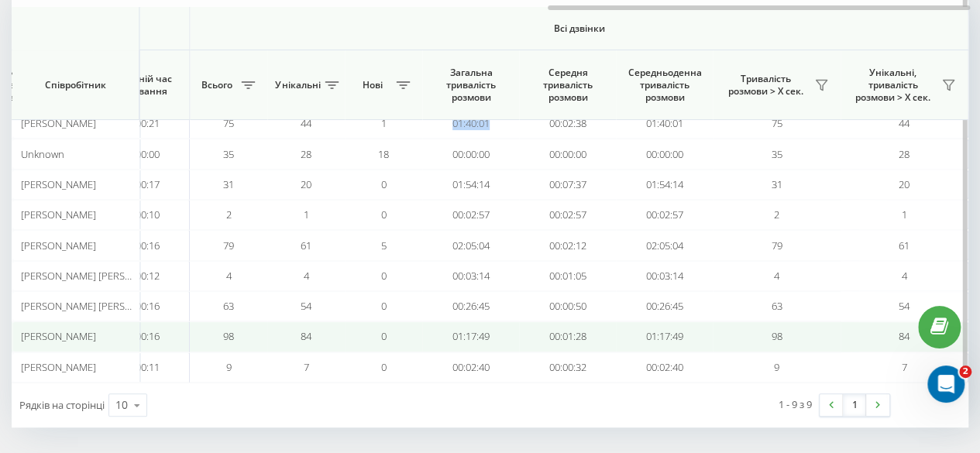  I want to click on div: 1 - 9 з 9, so click(795, 404).